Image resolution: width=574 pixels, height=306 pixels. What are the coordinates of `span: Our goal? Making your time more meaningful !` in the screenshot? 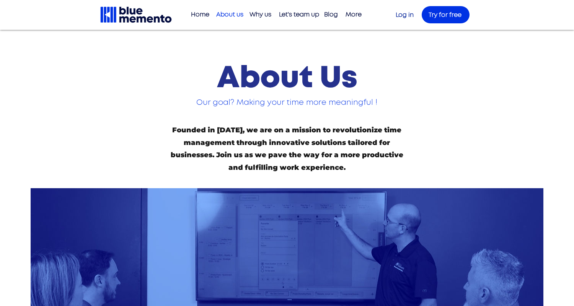 It's located at (286, 103).